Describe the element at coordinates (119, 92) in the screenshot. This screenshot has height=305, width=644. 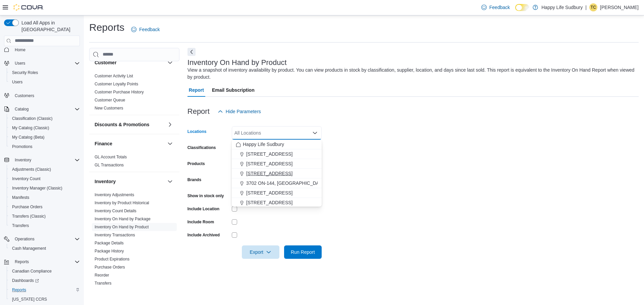
I see `a: Customer Purchase History` at that location.